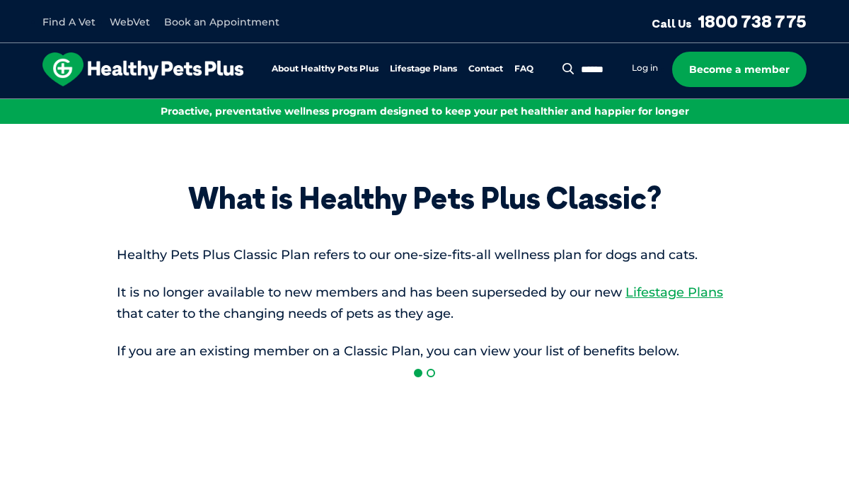 The height and width of the screenshot is (504, 849). Describe the element at coordinates (69, 22) in the screenshot. I see `a: Find A Vet` at that location.